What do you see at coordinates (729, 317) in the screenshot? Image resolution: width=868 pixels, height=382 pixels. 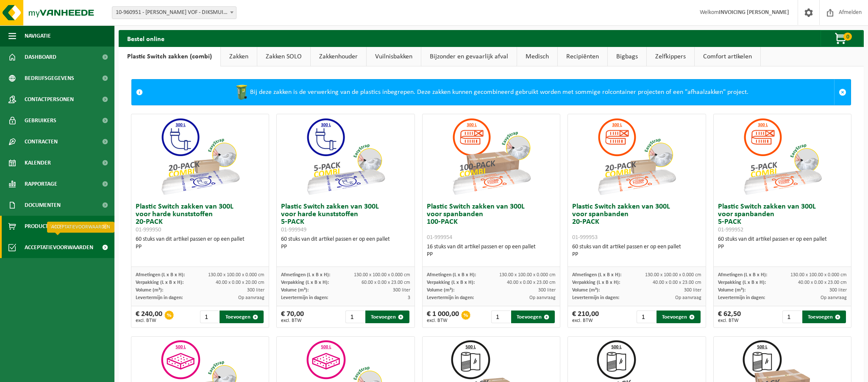 I see `div: € 62,50` at bounding box center [729, 317].